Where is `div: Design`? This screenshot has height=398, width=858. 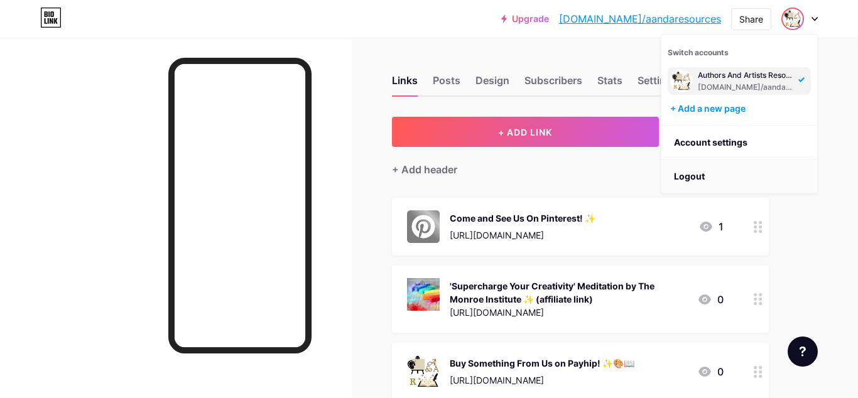 div: Design is located at coordinates (492, 84).